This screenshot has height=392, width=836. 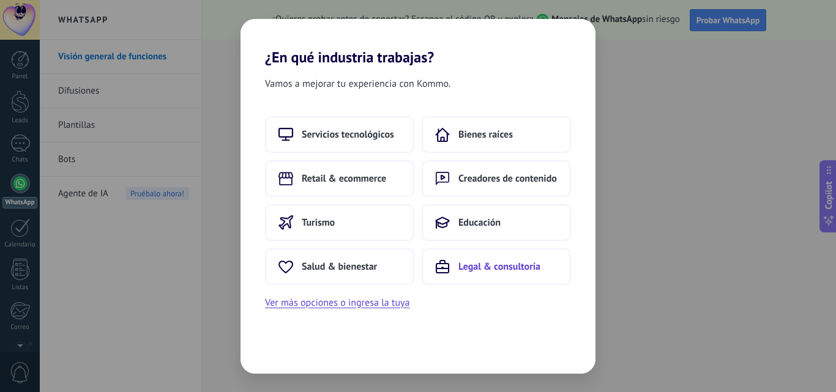 What do you see at coordinates (339, 267) in the screenshot?
I see `span: Salud & bienestar` at bounding box center [339, 267].